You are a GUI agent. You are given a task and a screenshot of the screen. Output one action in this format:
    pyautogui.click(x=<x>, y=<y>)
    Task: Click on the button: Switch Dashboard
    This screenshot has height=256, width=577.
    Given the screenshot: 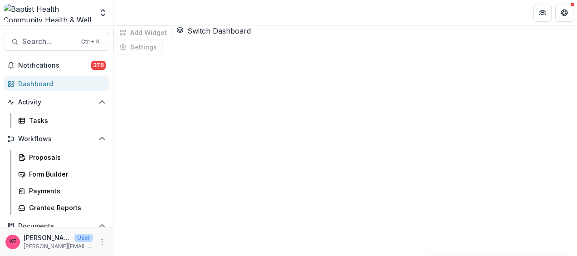 What is the action you would take?
    pyautogui.click(x=214, y=31)
    